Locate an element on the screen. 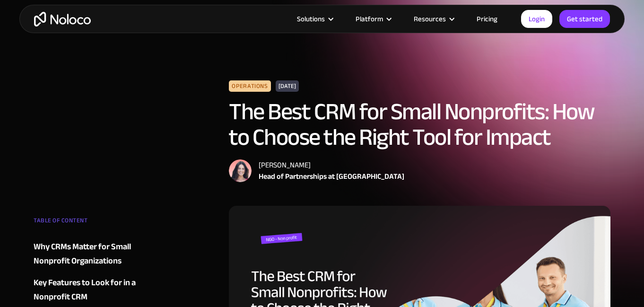  div: Operations is located at coordinates (250, 86).